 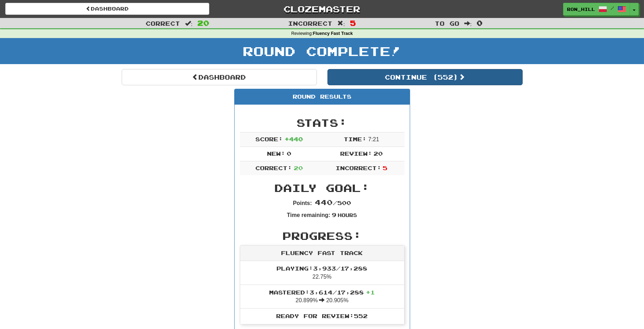 I want to click on strong: Time remaining:, so click(x=309, y=215).